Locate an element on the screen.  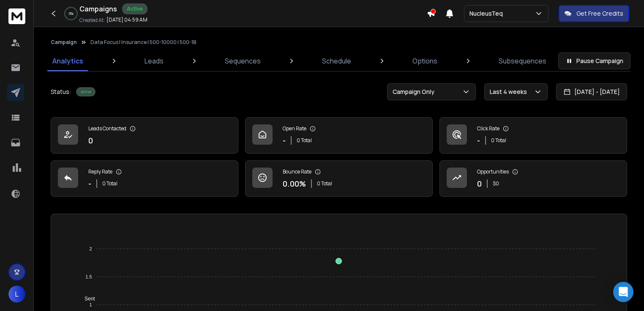
a: Subsequences is located at coordinates (522, 61).